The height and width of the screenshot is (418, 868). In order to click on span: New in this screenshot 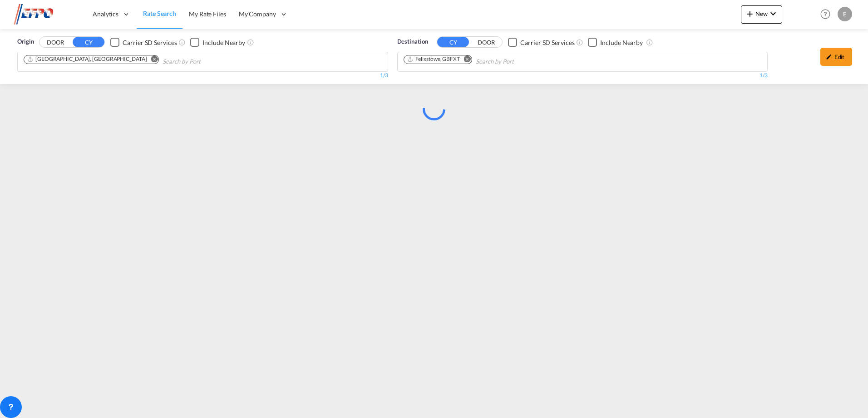, I will do `click(761, 14)`.